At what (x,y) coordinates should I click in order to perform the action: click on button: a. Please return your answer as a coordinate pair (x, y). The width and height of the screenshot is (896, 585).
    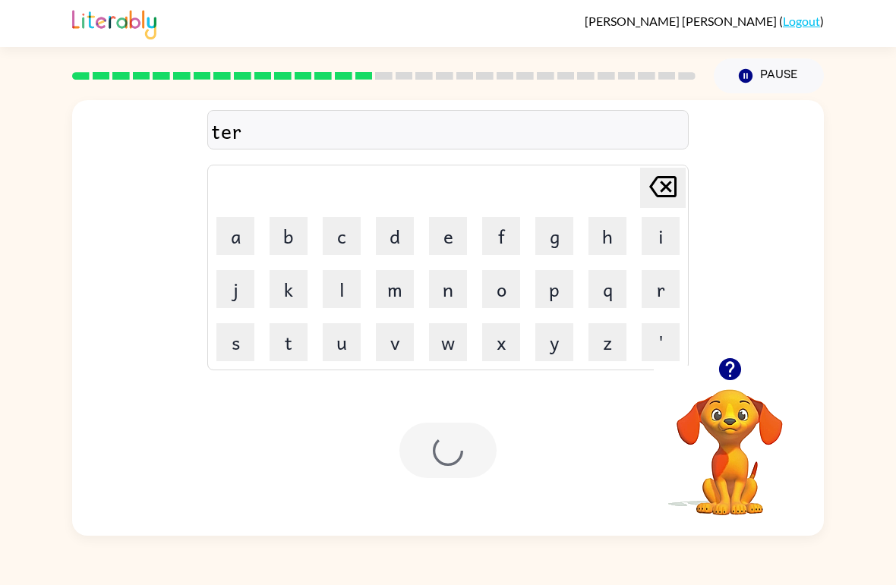
    Looking at the image, I should click on (235, 236).